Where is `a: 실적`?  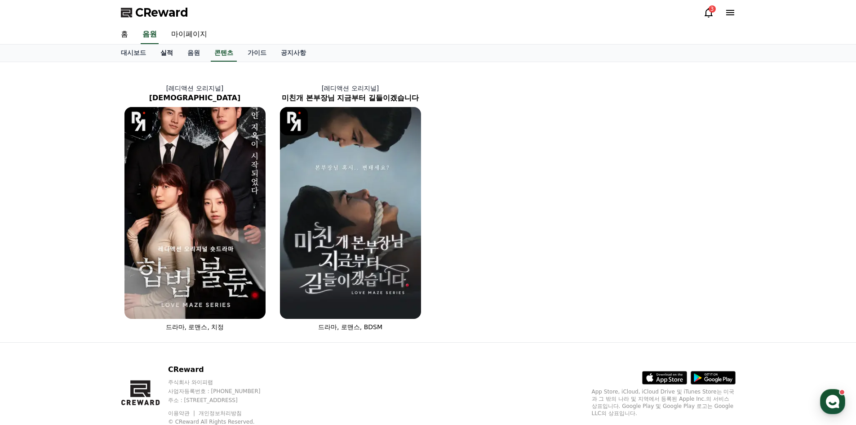
a: 실적 is located at coordinates (167, 53).